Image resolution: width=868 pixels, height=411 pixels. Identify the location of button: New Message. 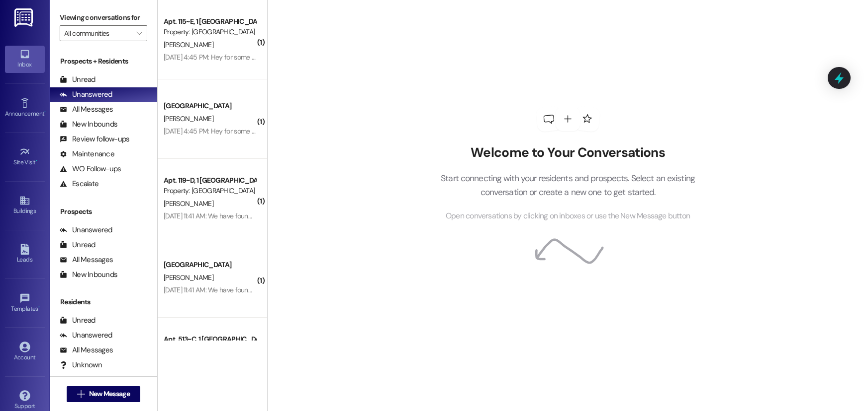
(103, 394).